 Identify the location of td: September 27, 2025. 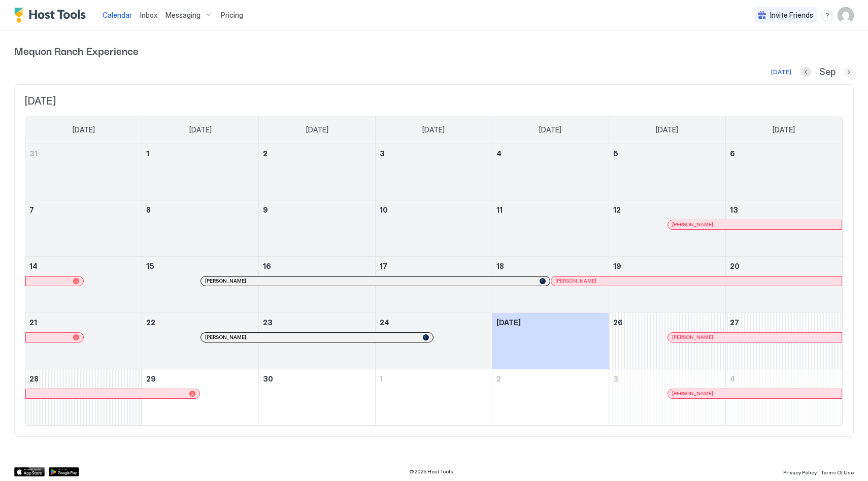
(783, 341).